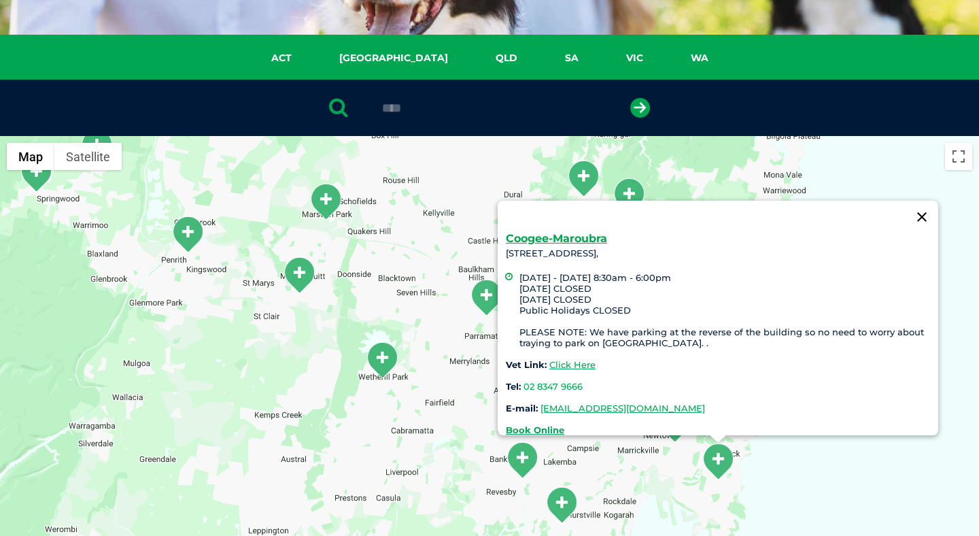  Describe the element at coordinates (629, 196) in the screenshot. I see `div: Ku-ring-gai` at that location.